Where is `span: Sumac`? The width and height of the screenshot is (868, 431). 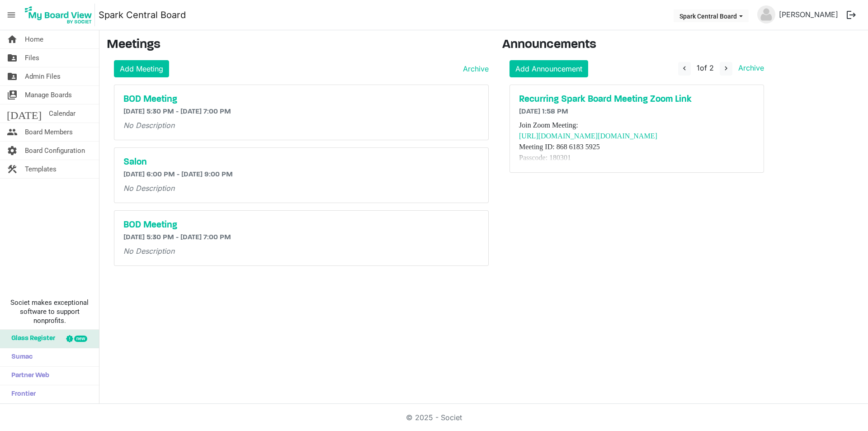
span: Sumac is located at coordinates (19, 357).